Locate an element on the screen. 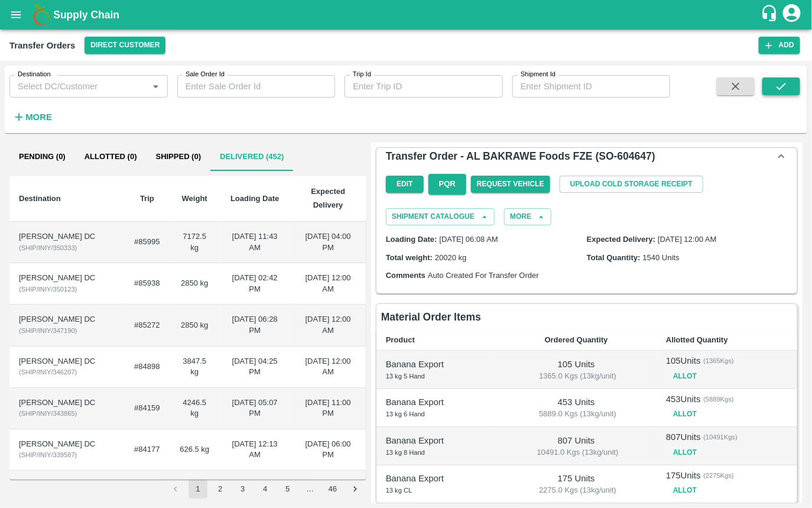 The image size is (812, 508). button: Go to next page is located at coordinates (355, 489).